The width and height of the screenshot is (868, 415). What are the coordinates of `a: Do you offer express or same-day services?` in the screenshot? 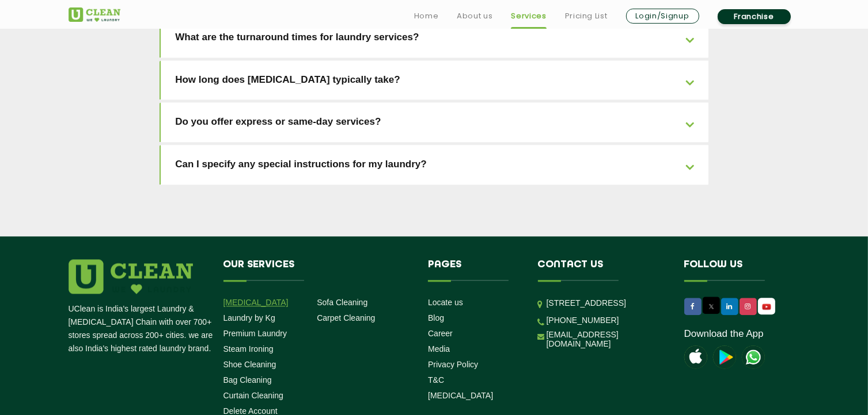 It's located at (434, 122).